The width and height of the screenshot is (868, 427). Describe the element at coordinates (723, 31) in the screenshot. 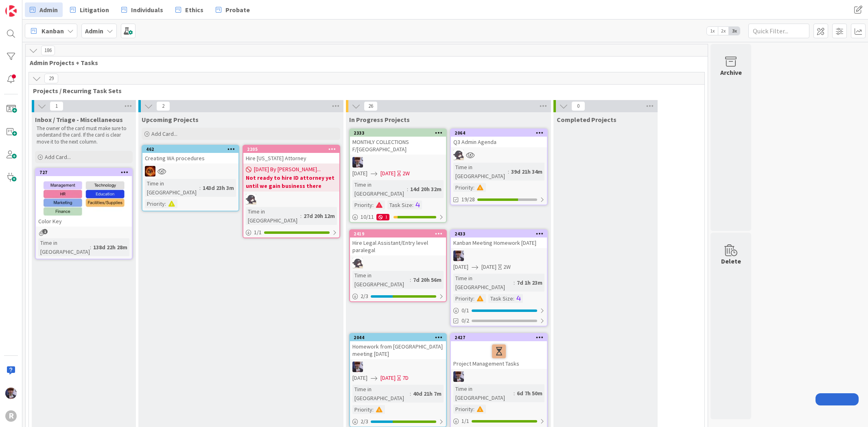

I see `span: 2x` at that location.